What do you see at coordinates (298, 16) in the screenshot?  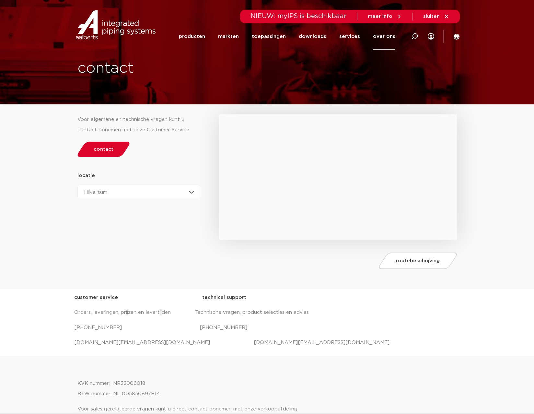 I see `span: NIEUW: myIPS is beschikbaar` at bounding box center [298, 16].